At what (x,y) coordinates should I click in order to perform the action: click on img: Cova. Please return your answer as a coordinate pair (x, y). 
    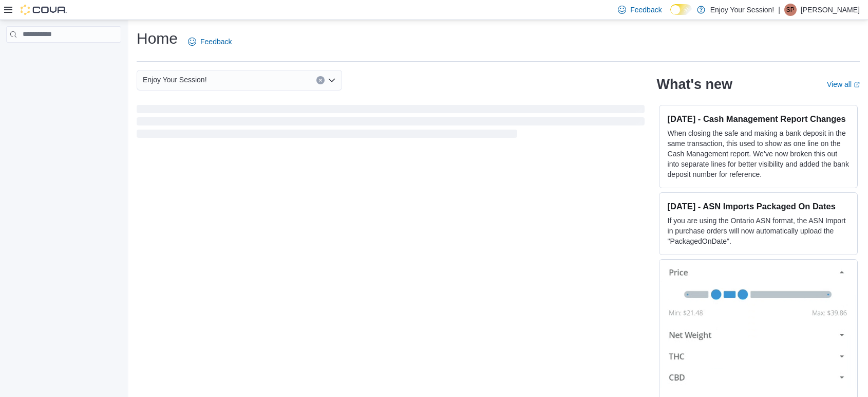
    Looking at the image, I should click on (44, 10).